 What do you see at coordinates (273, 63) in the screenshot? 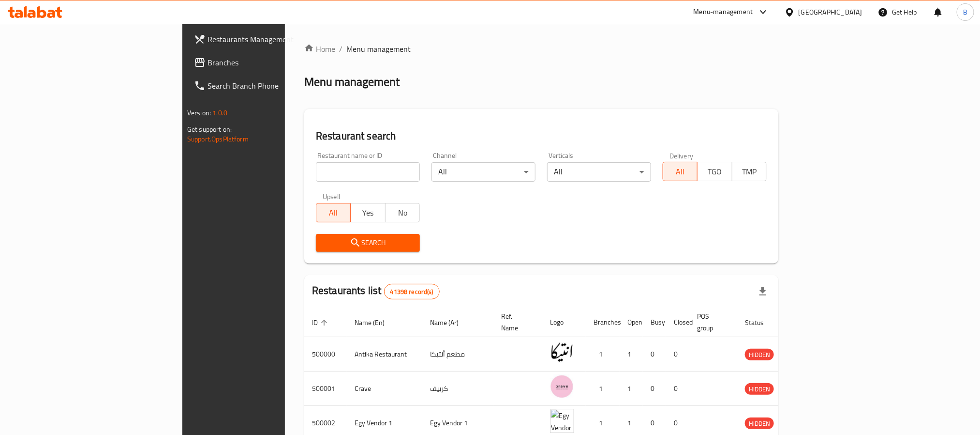
I see `span: Branches` at bounding box center [273, 63].